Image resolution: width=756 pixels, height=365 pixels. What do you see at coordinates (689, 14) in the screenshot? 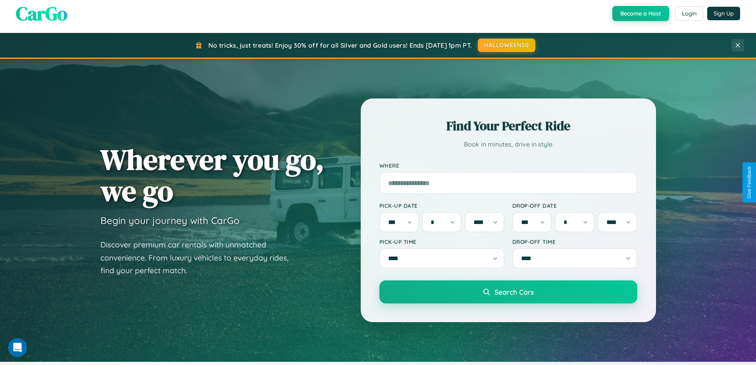
I see `button: Login` at bounding box center [689, 14].